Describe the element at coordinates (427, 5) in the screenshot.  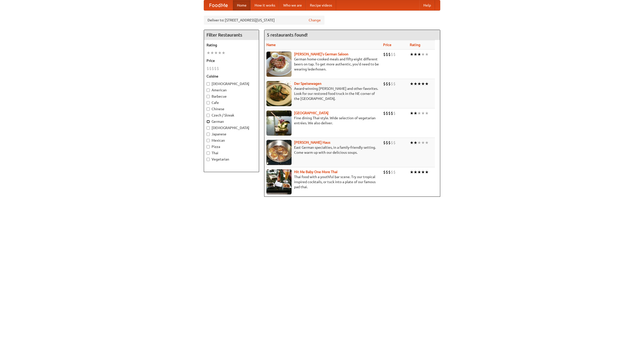
I see `a: Help` at that location.